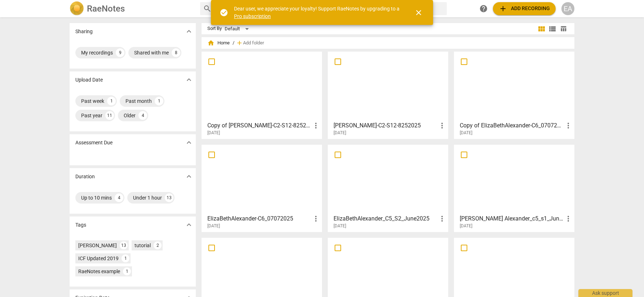 The image size is (644, 297). I want to click on img: Logo, so click(77, 9).